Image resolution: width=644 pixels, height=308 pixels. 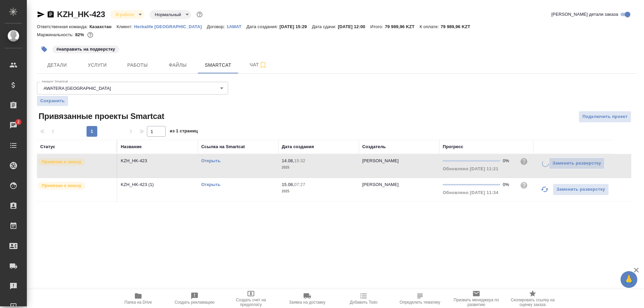 I want to click on p: Казахстан, so click(x=103, y=26).